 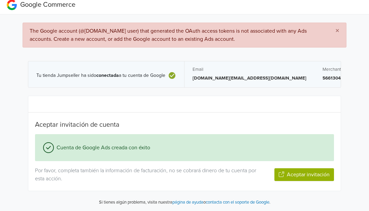 What do you see at coordinates (185, 203) in the screenshot?
I see `p: Si tienes algún problema, visita nuestra o .` at bounding box center [185, 203].